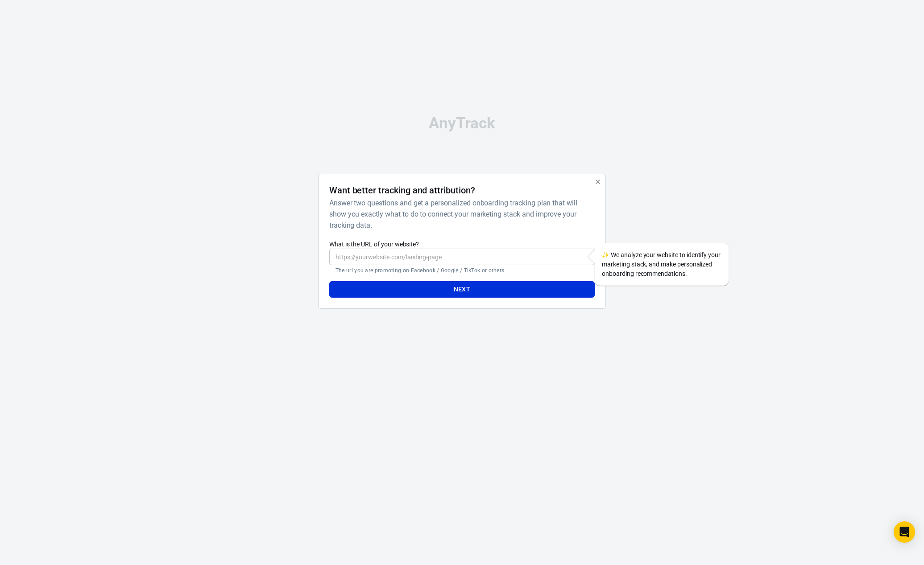 This screenshot has width=924, height=565. I want to click on input: https://yourwebsite.com/landing-page, so click(462, 256).